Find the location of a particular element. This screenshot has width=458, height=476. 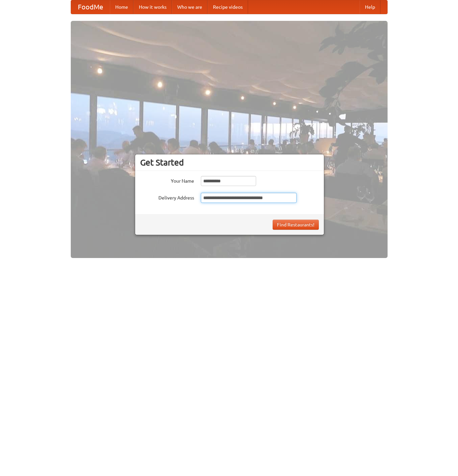

h3: Get Started is located at coordinates (229, 163).